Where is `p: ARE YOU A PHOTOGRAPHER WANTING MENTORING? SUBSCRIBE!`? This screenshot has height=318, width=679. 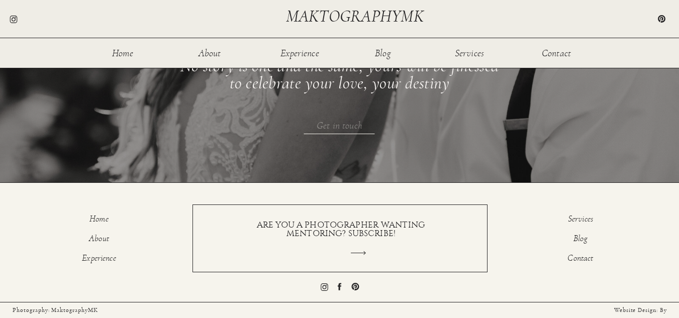 p: ARE YOU A PHOTOGRAPHER WANTING MENTORING? SUBSCRIBE! is located at coordinates (341, 225).